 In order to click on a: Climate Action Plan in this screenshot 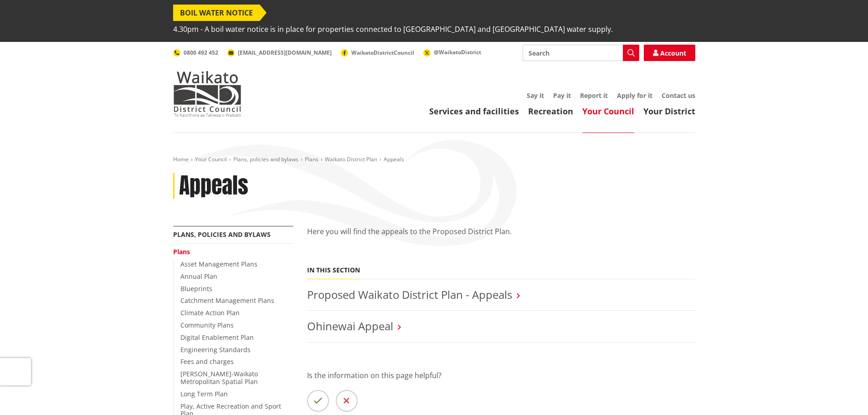, I will do `click(210, 312)`.